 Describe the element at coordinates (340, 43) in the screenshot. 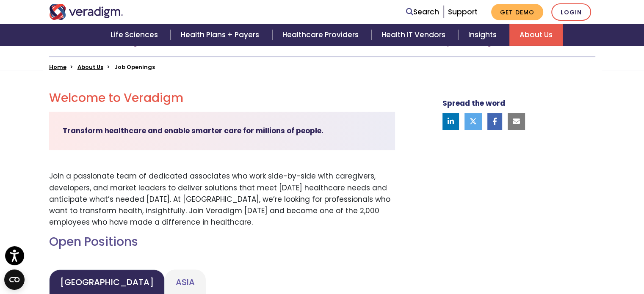

I see `a: Events` at that location.